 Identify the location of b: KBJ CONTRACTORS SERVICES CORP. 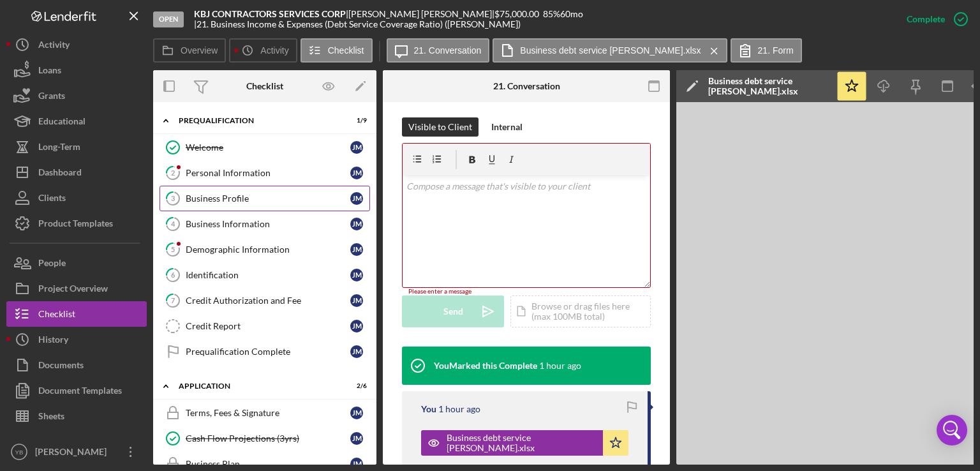
(270, 14).